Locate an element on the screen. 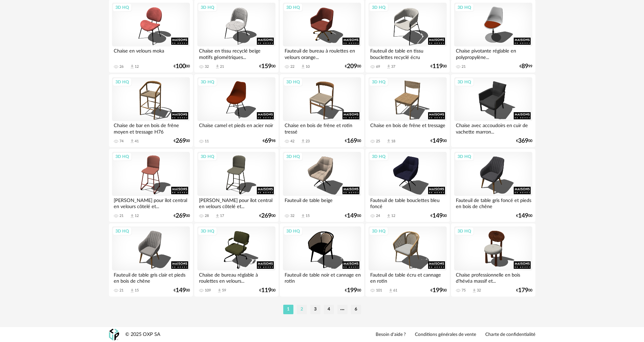 The image size is (644, 342). div: 42 is located at coordinates (293, 141).